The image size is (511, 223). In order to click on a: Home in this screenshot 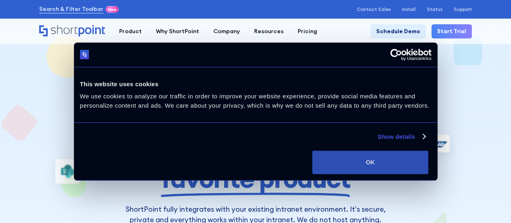, I will do `click(72, 31)`.